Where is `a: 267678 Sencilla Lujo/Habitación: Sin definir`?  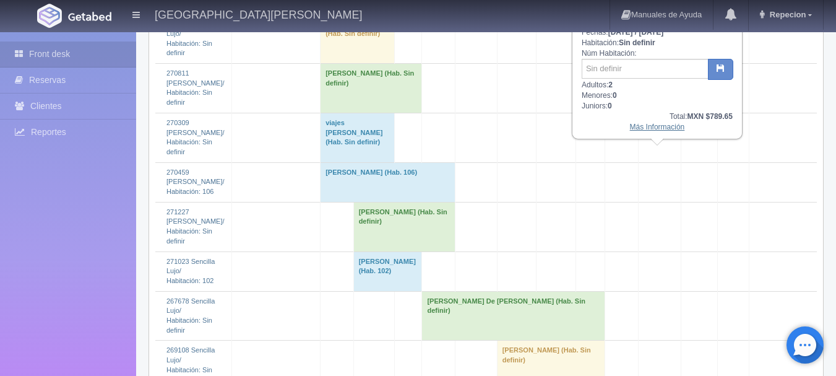
a: 267678 Sencilla Lujo/Habitación: Sin definir is located at coordinates (191, 315).